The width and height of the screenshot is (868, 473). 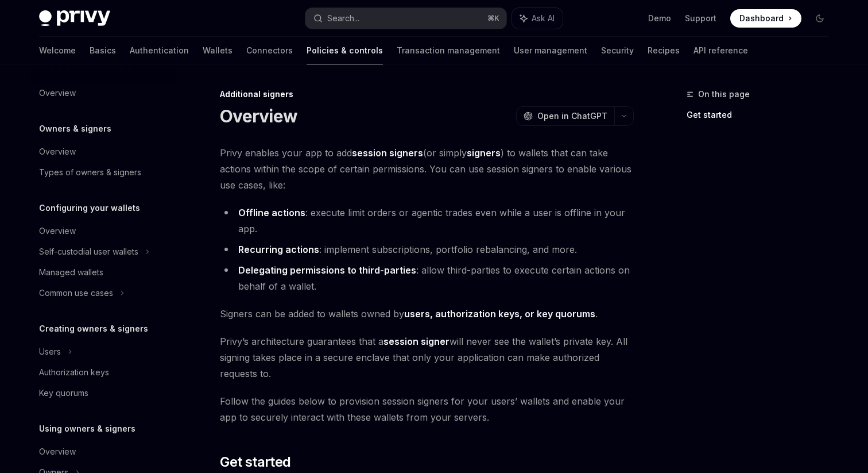 I want to click on h5: Creating owners & signers, so click(x=93, y=329).